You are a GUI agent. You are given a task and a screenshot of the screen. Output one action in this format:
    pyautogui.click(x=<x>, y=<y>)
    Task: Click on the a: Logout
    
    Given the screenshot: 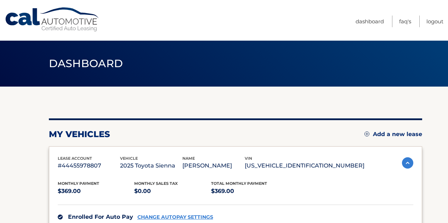 What is the action you would take?
    pyautogui.click(x=435, y=21)
    